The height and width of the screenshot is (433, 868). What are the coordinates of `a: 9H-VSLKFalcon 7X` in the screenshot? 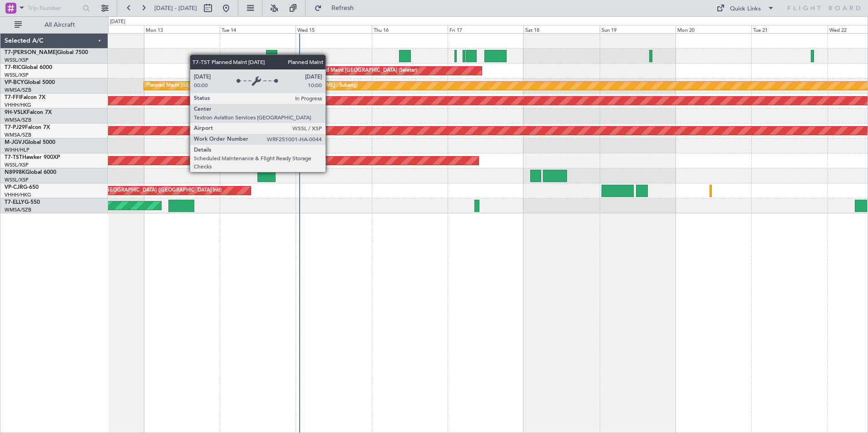 It's located at (28, 113).